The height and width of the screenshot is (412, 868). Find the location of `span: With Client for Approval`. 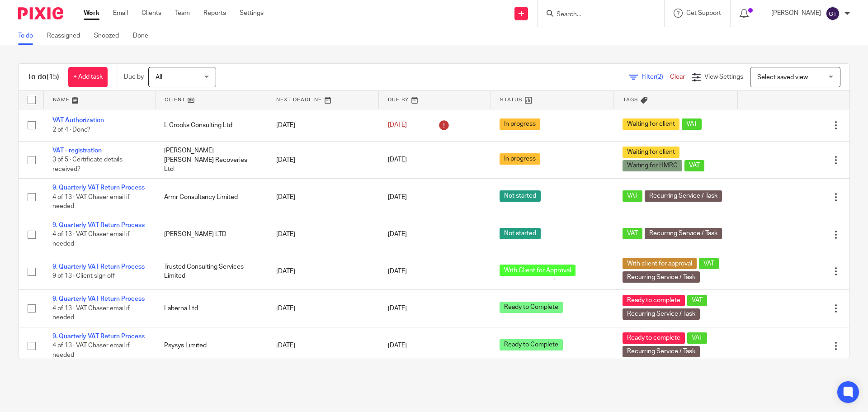

span: With Client for Approval is located at coordinates (538, 270).